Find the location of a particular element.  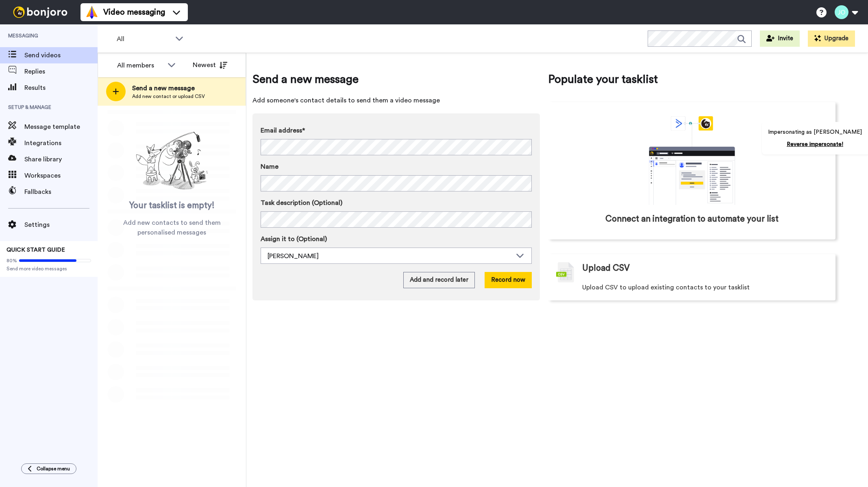

span: Replies is located at coordinates (61, 72).